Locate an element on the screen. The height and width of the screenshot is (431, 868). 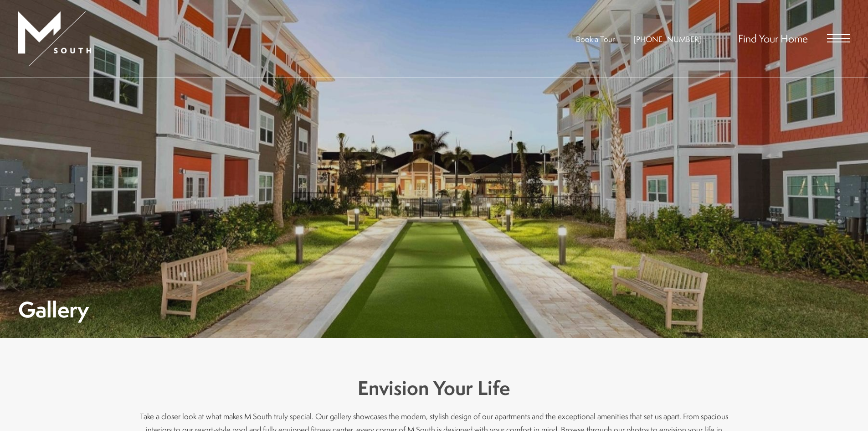
a: Book a Tour is located at coordinates (595, 39).